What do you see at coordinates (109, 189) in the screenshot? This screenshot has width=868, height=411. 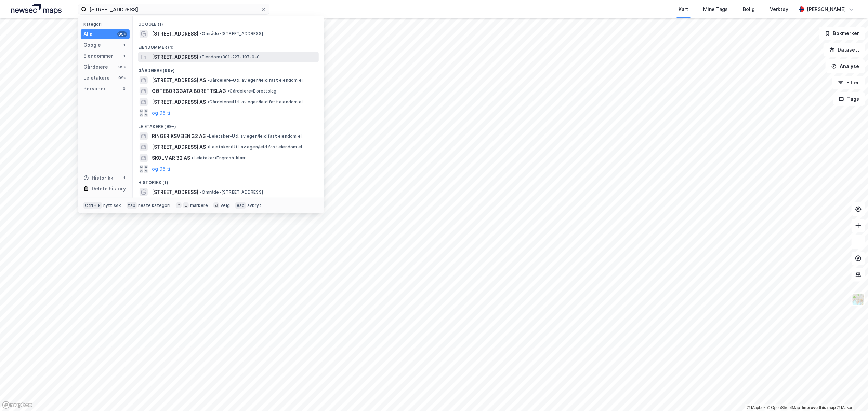 I see `div: Delete history` at bounding box center [109, 189].